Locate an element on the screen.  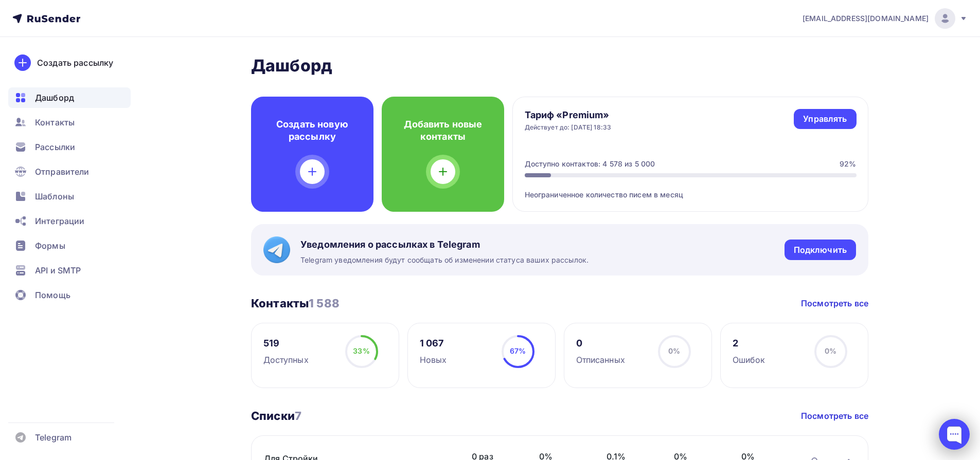
span: Помощь is located at coordinates (52, 295).